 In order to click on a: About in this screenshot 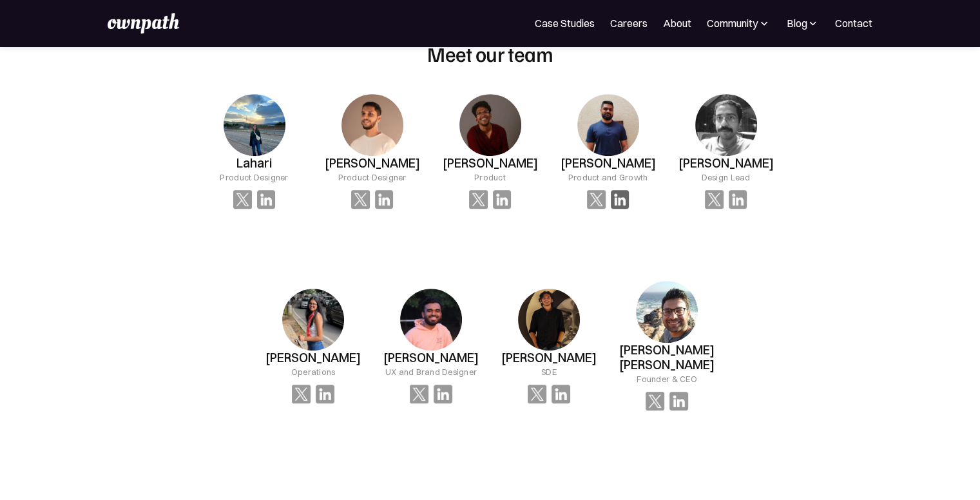, I will do `click(677, 23)`.